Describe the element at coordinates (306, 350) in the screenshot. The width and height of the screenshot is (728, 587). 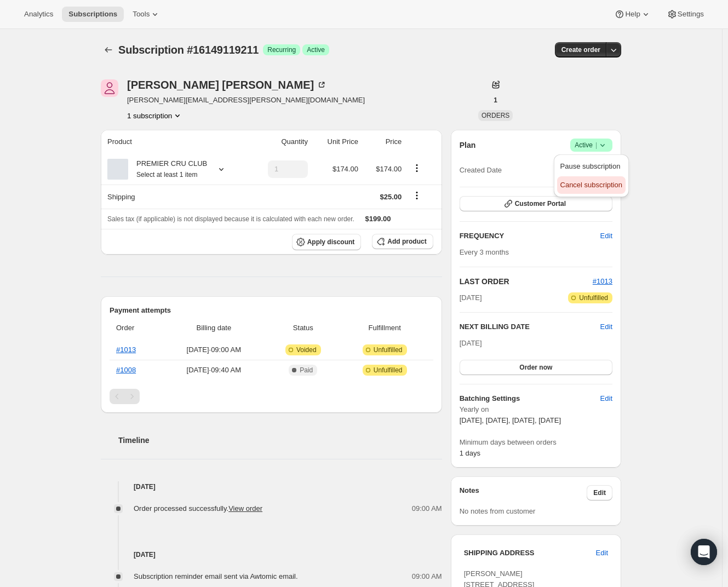
I see `span: Voided` at that location.